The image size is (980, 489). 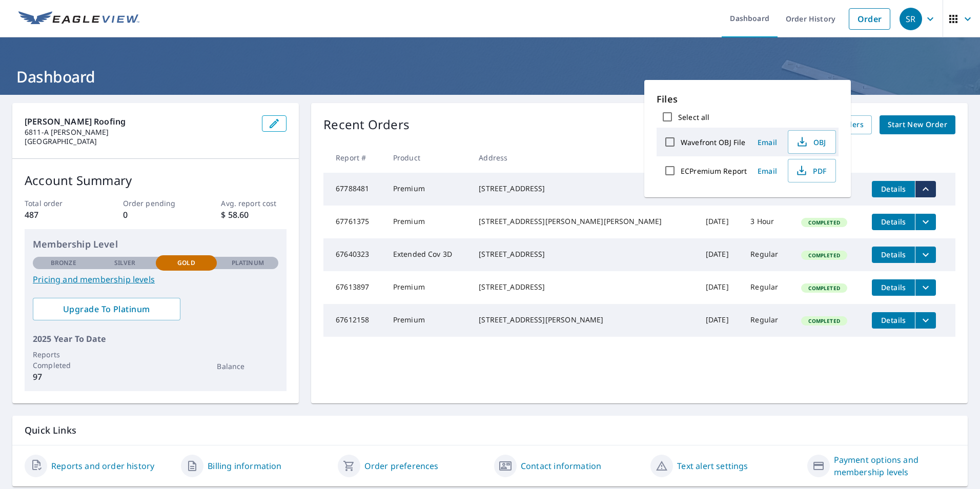 What do you see at coordinates (869, 19) in the screenshot?
I see `a: Order` at bounding box center [869, 19].